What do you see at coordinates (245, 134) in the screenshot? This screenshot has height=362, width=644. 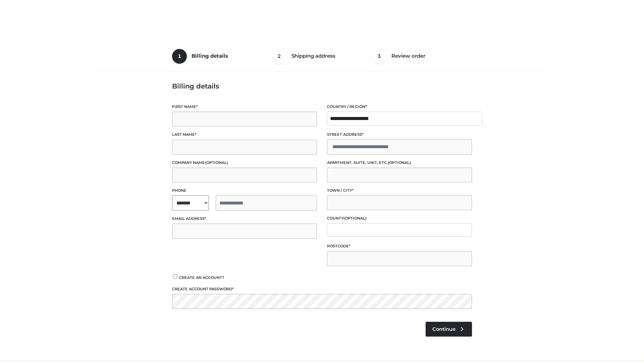 I see `label: Last name` at bounding box center [245, 134].